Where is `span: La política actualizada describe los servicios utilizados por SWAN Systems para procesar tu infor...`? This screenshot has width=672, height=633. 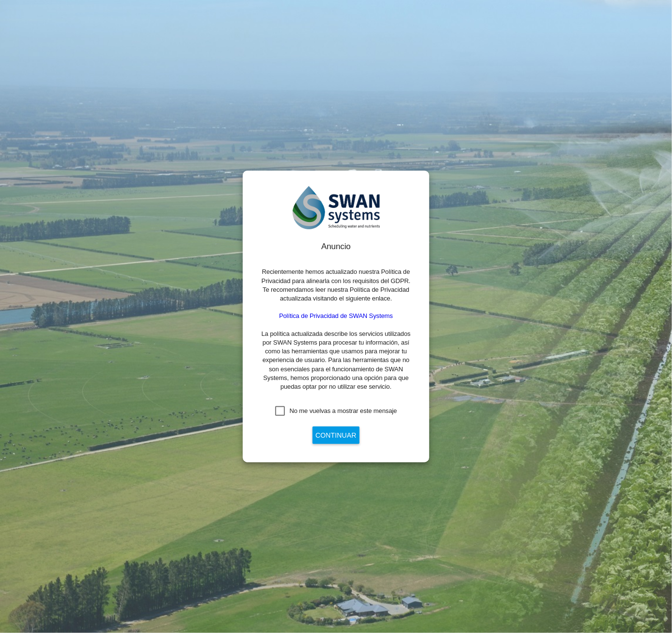 span: La política actualizada describe los servicios utilizados por SWAN Systems para procesar tu infor... is located at coordinates (336, 360).